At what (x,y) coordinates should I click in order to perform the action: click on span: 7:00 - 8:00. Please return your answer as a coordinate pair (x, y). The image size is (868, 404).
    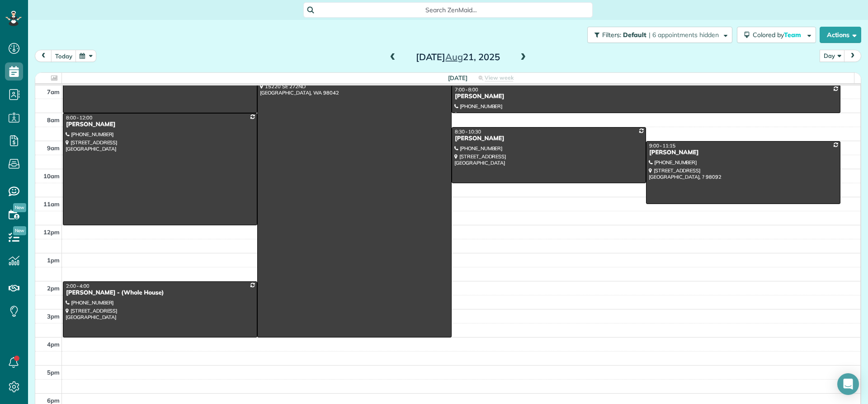
    Looking at the image, I should click on (467, 90).